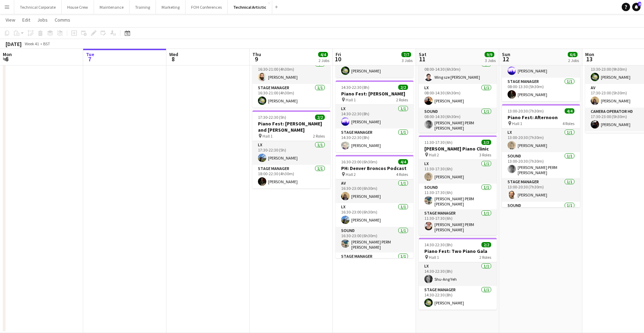 Image resolution: width=644 pixels, height=333 pixels. I want to click on span: Comms, so click(63, 20).